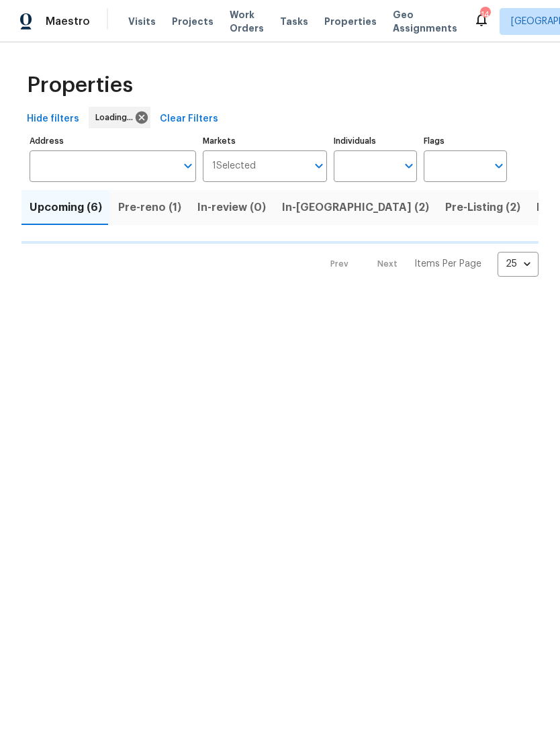 The height and width of the screenshot is (730, 560). I want to click on span: Geo Assignments, so click(425, 22).